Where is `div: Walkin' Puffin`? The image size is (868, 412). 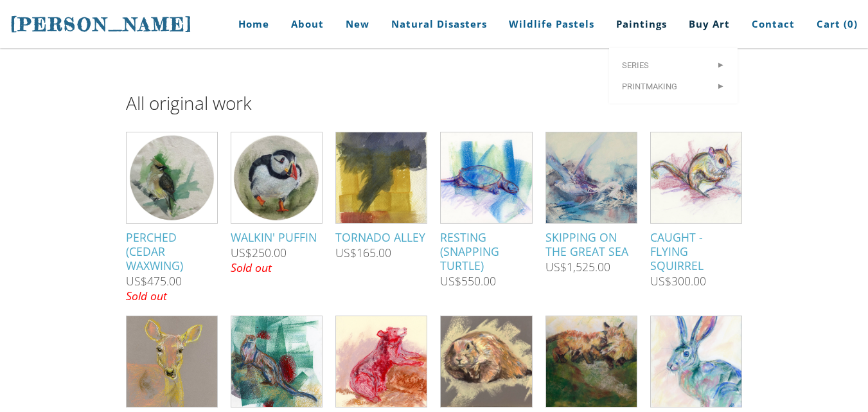 div: Walkin' Puffin is located at coordinates (276, 237).